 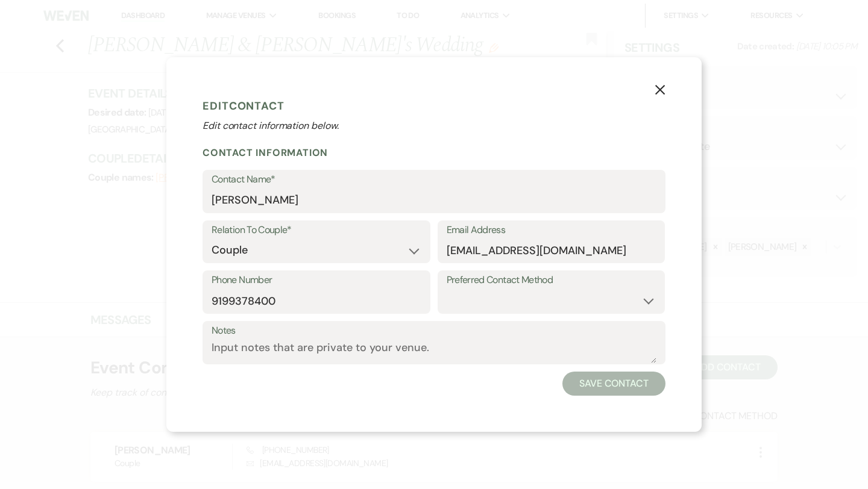 What do you see at coordinates (434, 330) in the screenshot?
I see `label: Notes` at bounding box center [434, 330].